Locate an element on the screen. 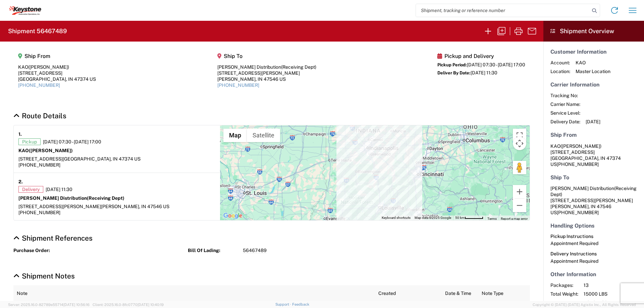  th: Note is located at coordinates (194, 293).